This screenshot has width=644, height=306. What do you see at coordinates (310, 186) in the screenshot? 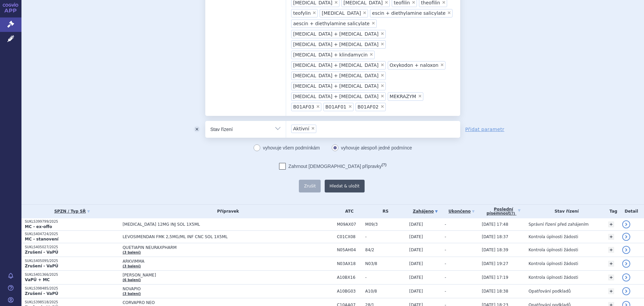
I see `button: Zrušit` at bounding box center [310, 186].